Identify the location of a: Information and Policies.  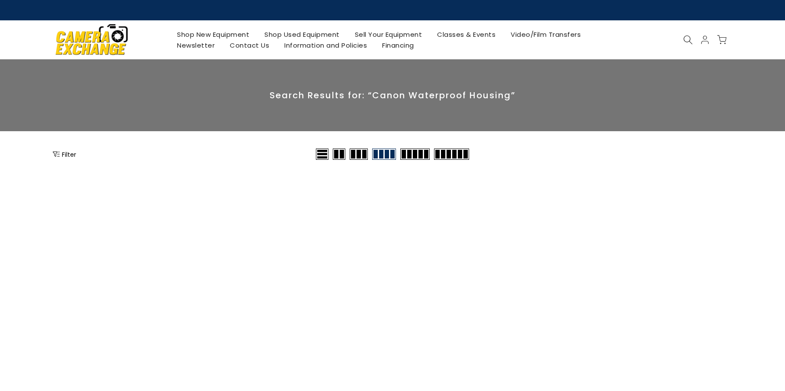
(326, 45).